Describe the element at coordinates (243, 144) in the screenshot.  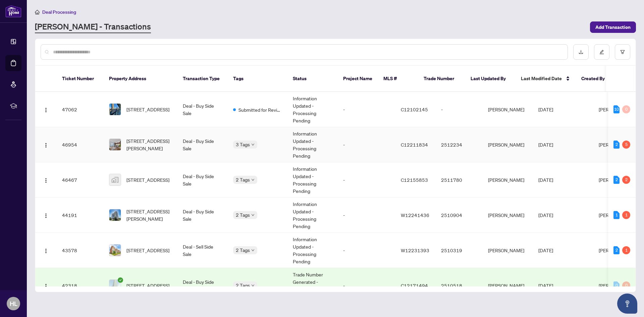
I see `span: 3 Tags` at that location.